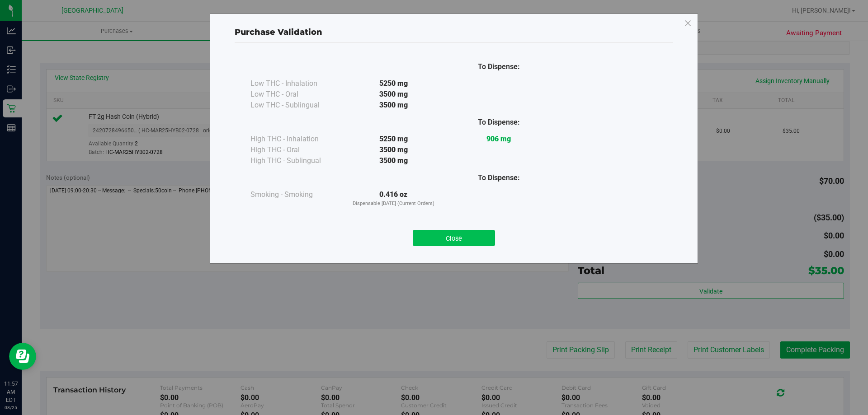  Describe the element at coordinates (295, 195) in the screenshot. I see `div: Smoking - Smoking` at that location.